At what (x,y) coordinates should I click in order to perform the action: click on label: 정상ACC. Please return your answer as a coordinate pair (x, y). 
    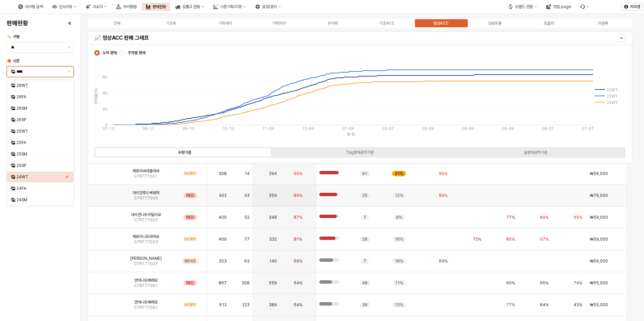
    Looking at the image, I should click on (440, 24).